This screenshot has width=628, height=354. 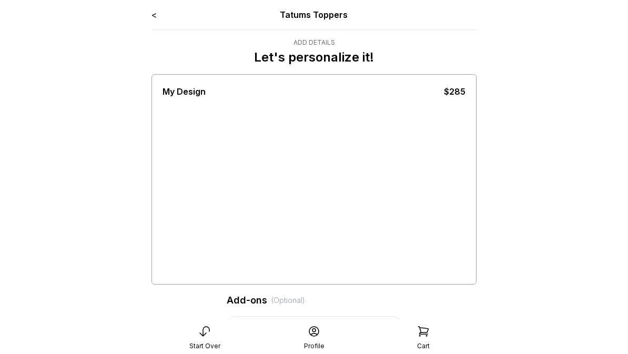 What do you see at coordinates (314, 346) in the screenshot?
I see `div: Profile` at bounding box center [314, 346].